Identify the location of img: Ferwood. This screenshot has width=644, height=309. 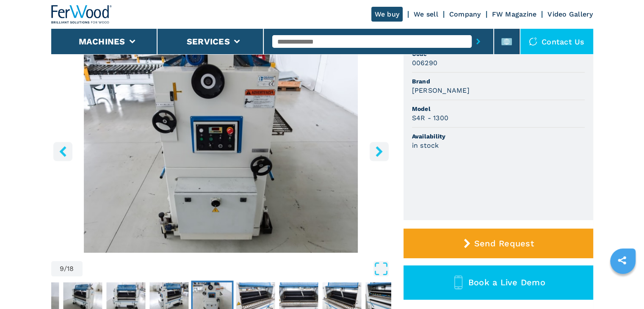
(82, 14).